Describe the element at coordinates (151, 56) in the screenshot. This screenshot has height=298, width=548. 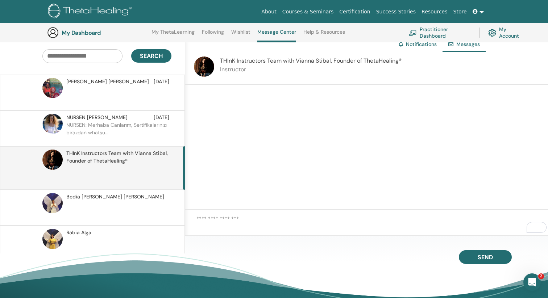
I see `button: Search` at that location.